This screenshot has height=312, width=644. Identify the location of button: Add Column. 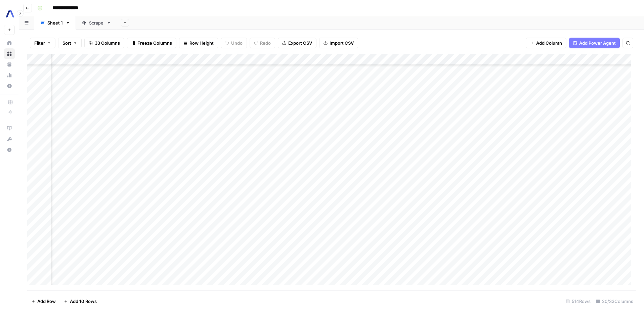
(546, 43).